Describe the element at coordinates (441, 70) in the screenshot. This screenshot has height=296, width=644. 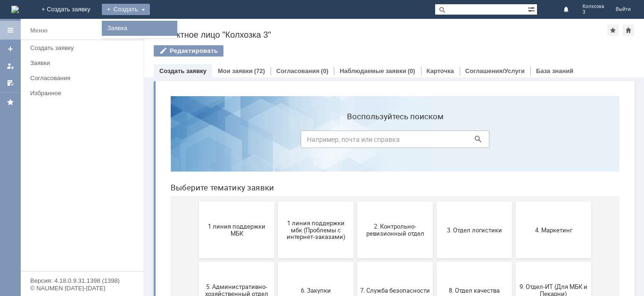
I see `a: Карточка` at that location.